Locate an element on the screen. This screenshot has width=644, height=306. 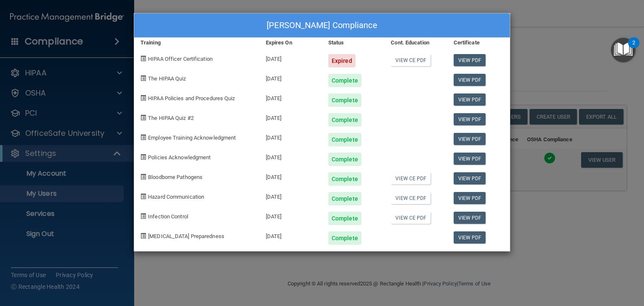
span: HIPAA Officer Certification is located at coordinates (180, 58).